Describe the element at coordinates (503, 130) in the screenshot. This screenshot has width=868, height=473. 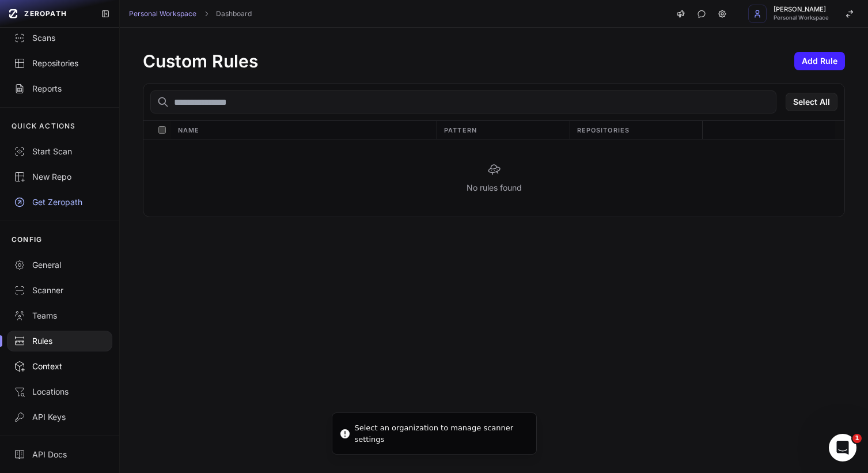
I see `div: Pattern` at that location.